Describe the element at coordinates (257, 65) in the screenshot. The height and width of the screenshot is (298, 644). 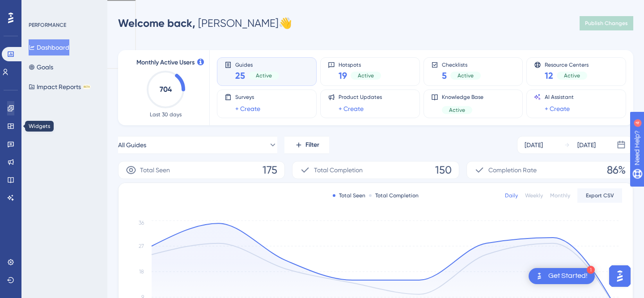
I see `span: Guides` at that location.